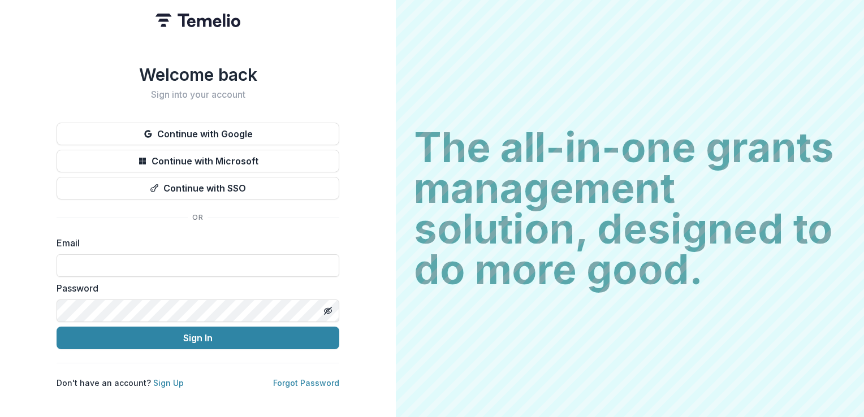  I want to click on p: Don't have an account?, so click(120, 383).